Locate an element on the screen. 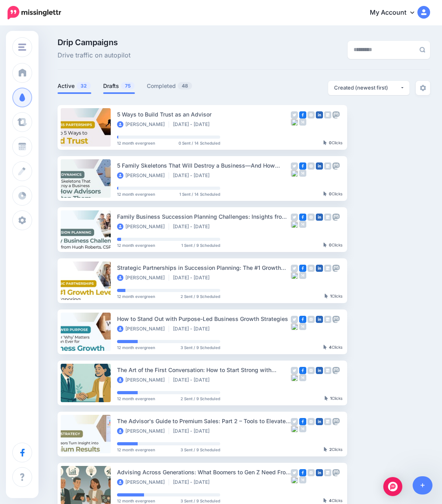 This screenshot has width=442, height=504. span: Drip Campaigns is located at coordinates (94, 42).